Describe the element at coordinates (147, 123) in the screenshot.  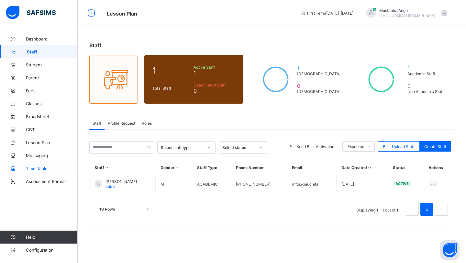
I see `span: Roles` at that location.